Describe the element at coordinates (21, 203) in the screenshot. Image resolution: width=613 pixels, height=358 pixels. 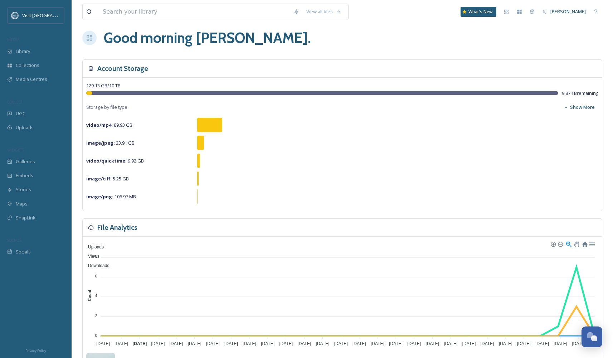
I see `span: Maps` at that location.